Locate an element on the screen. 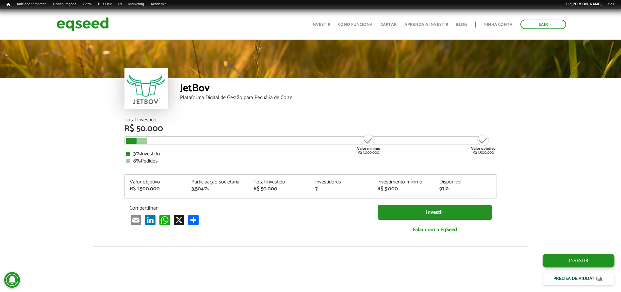  div: Total investido is located at coordinates (280, 182).